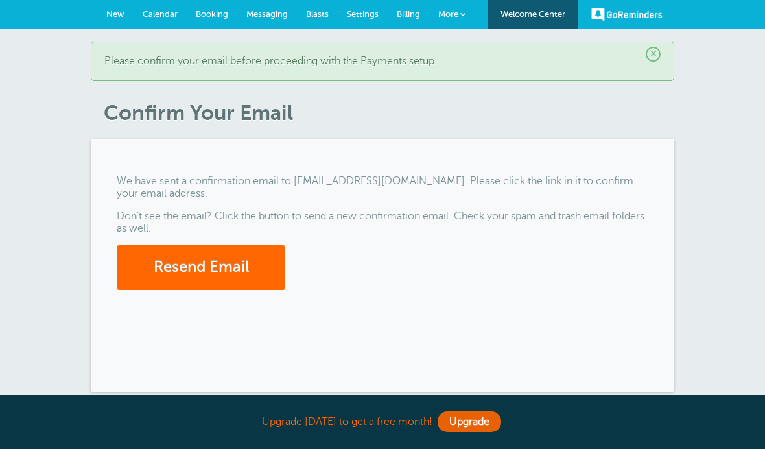  What do you see at coordinates (383, 222) in the screenshot?
I see `p: Don't see the email? Click the button to send a new confirmation email. Check your spam and trash...` at bounding box center [383, 222].